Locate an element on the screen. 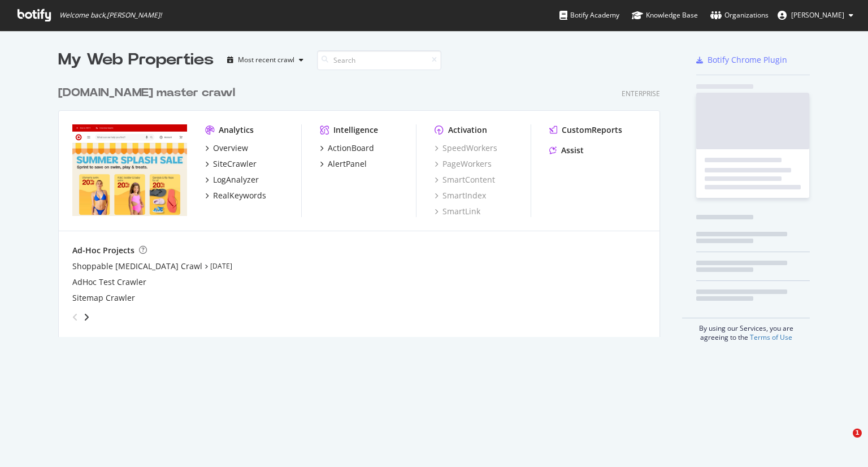  div: My Web Properties is located at coordinates (135, 60).